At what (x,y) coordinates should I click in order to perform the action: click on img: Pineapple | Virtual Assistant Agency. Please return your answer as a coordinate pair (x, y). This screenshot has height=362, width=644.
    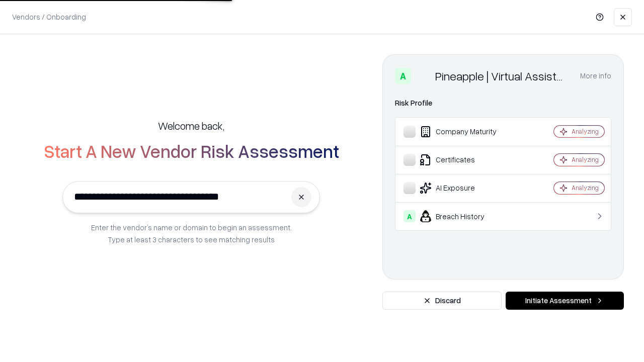
    Looking at the image, I should click on (423, 76).